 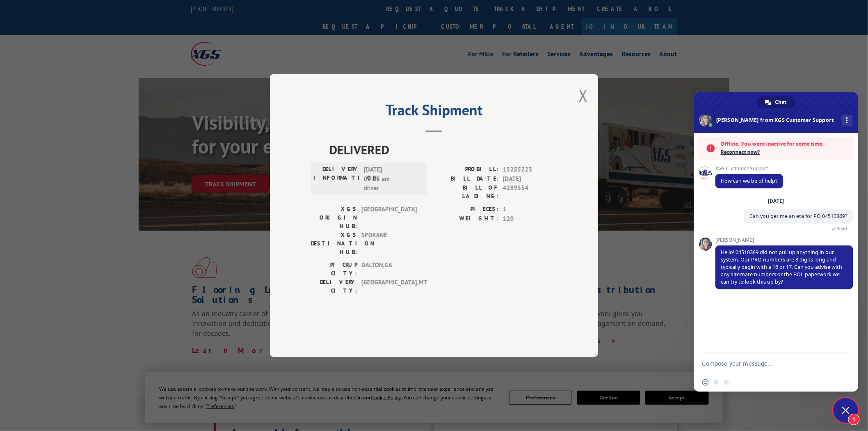 What do you see at coordinates (530, 219) in the screenshot?
I see `span: 120` at bounding box center [530, 219].